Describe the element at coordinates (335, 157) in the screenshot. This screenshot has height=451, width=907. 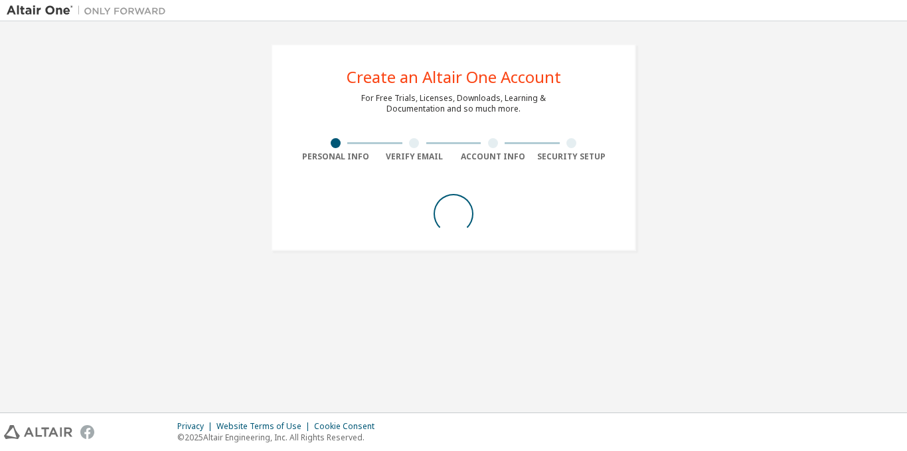
I see `div: Personal Info` at that location.